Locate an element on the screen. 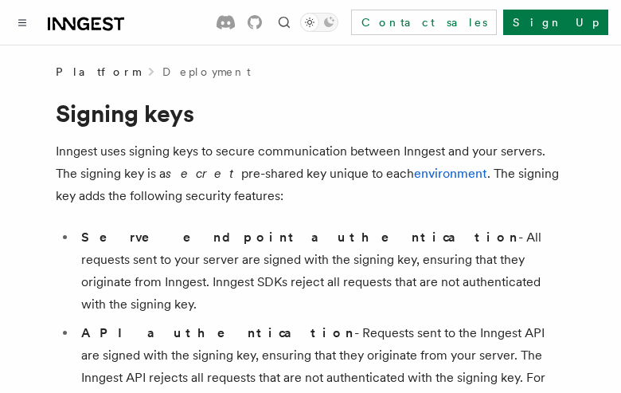 The height and width of the screenshot is (393, 621). a: Deployment is located at coordinates (206, 72).